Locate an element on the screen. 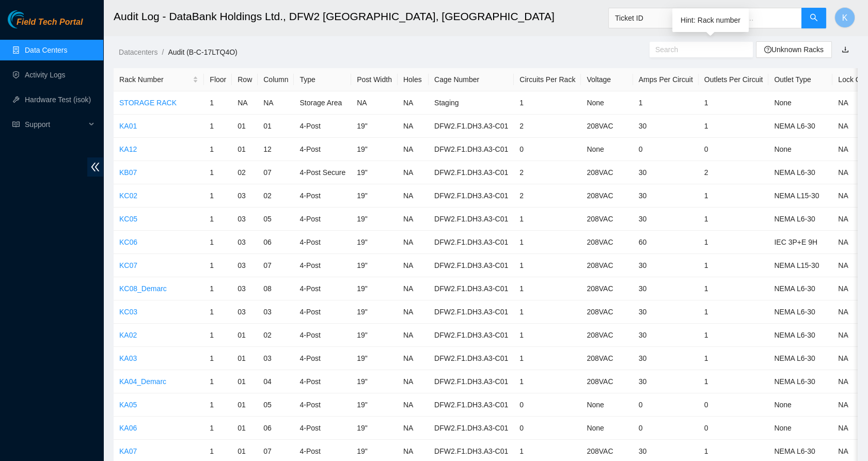  a: KA07 is located at coordinates (128, 452).